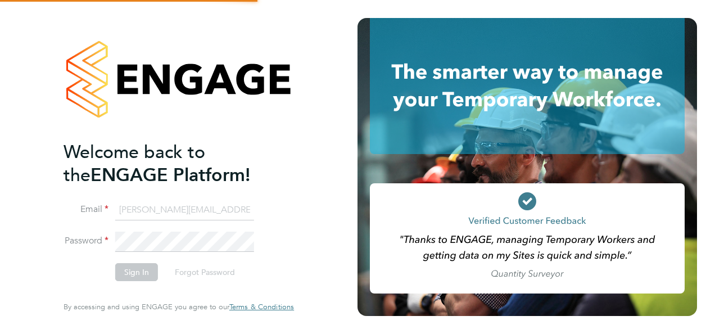 The image size is (715, 334). What do you see at coordinates (261, 306) in the screenshot?
I see `span: Terms & Conditions` at bounding box center [261, 306].